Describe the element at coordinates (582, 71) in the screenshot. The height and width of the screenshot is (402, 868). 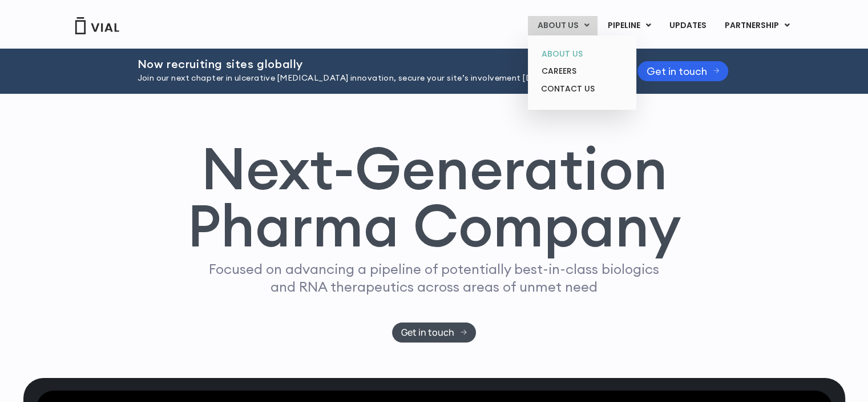
I see `a: CAREERS` at that location.